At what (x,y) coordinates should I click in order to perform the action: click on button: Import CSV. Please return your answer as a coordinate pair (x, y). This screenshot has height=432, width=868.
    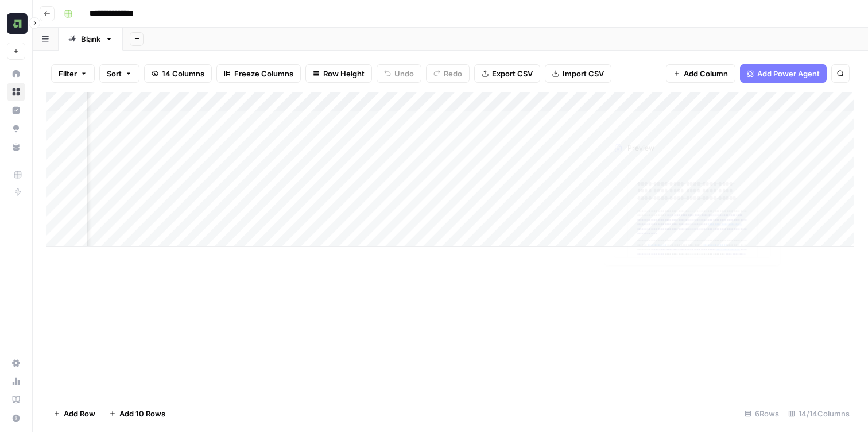
    Looking at the image, I should click on (578, 73).